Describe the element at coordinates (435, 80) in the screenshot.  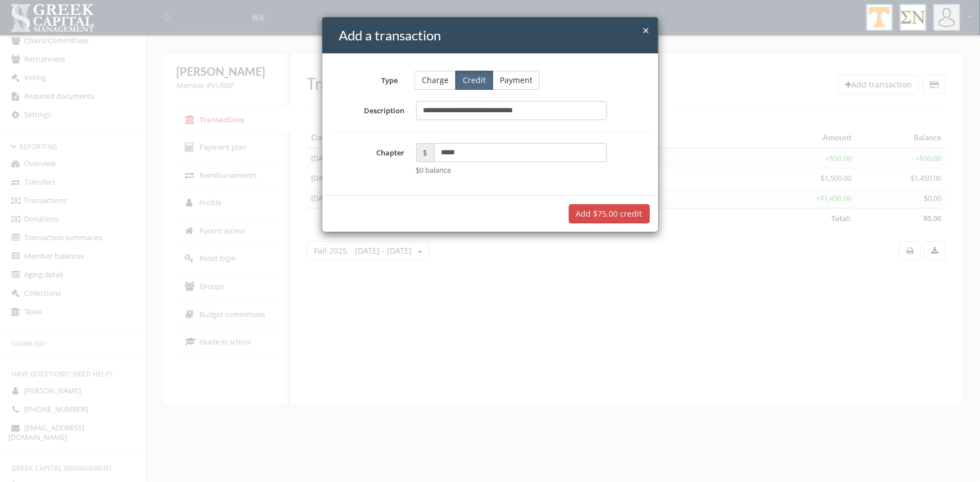
I see `button: Charge` at that location.